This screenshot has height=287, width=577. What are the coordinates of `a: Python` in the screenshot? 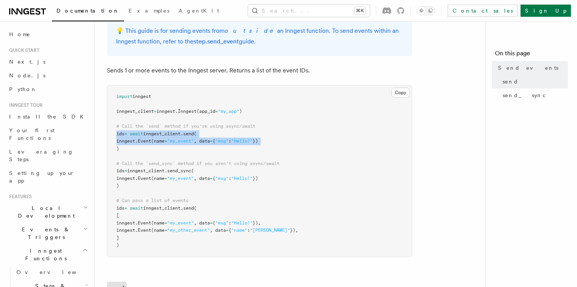 It's located at (48, 89).